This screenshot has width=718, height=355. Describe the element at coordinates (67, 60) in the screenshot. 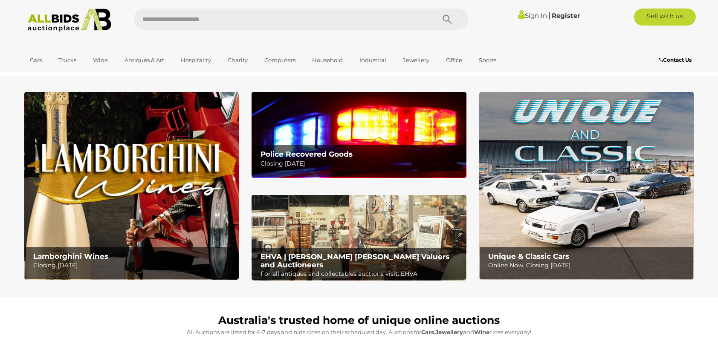

I see `a: Trucks` at that location.